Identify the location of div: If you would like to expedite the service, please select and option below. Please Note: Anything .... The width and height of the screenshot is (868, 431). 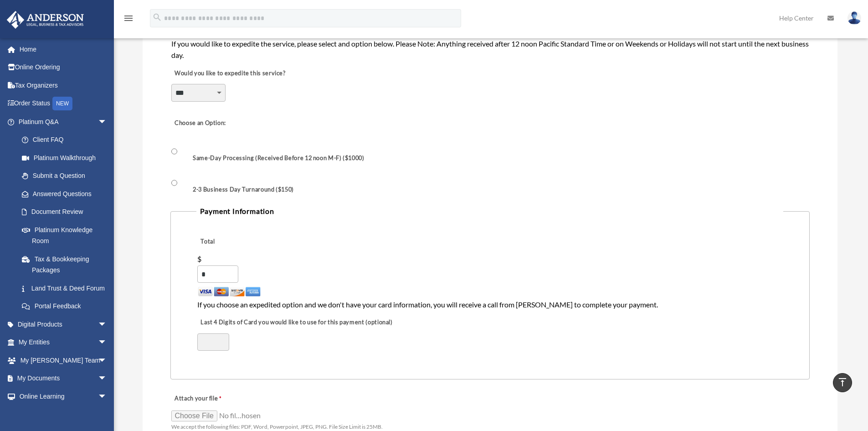
(490, 49).